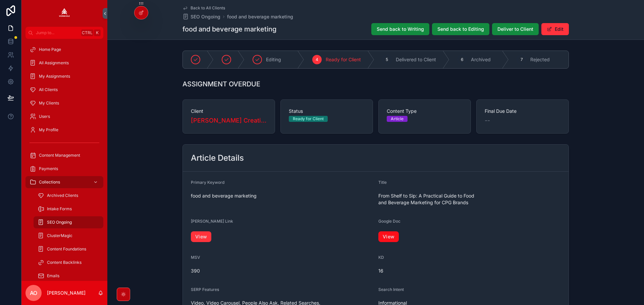 This screenshot has height=305, width=644. What do you see at coordinates (68, 276) in the screenshot?
I see `a: Emails` at bounding box center [68, 276].